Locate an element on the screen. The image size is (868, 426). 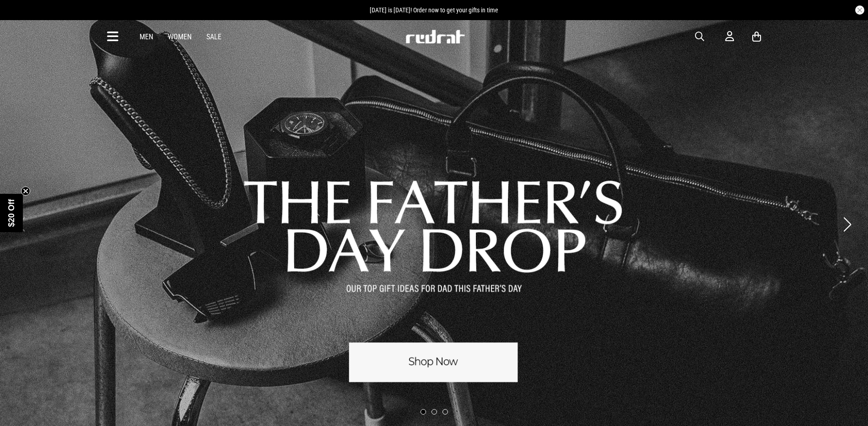
button: Next slide is located at coordinates (847, 224).